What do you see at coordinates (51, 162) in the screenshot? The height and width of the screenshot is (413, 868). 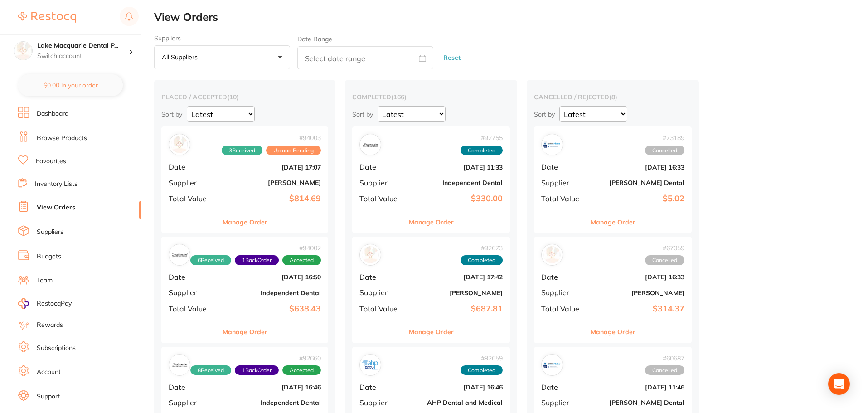 I see `a: Favourites` at bounding box center [51, 162].